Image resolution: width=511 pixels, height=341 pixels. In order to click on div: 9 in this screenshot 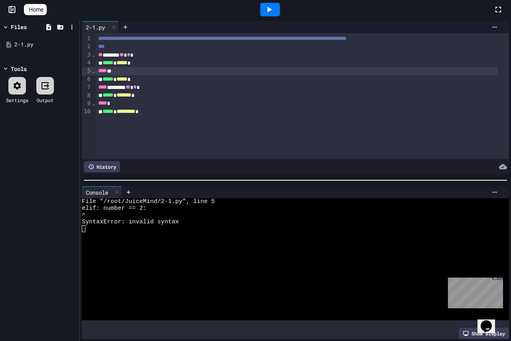, I will do `click(87, 104)`.